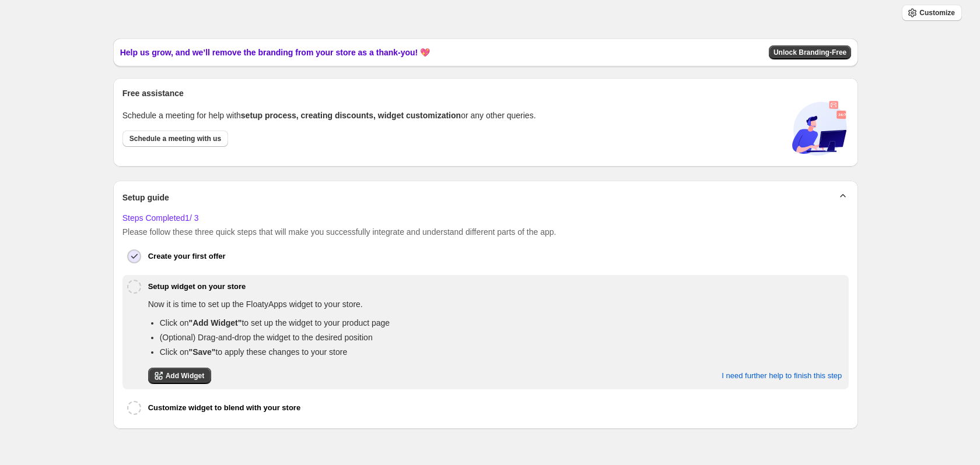 This screenshot has height=465, width=980. What do you see at coordinates (781, 376) in the screenshot?
I see `span: I need further help to finish this step` at bounding box center [781, 376].